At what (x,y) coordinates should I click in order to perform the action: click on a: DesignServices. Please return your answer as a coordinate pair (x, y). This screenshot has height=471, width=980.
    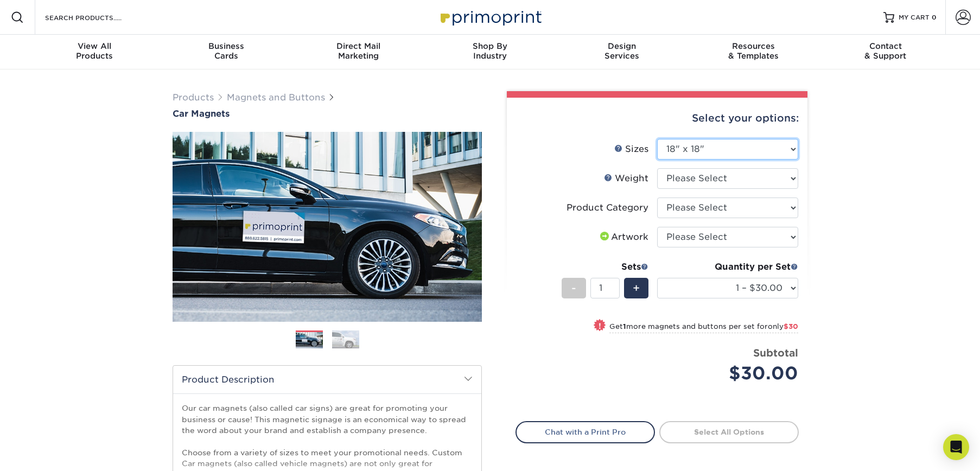
    Looking at the image, I should click on (621, 52).